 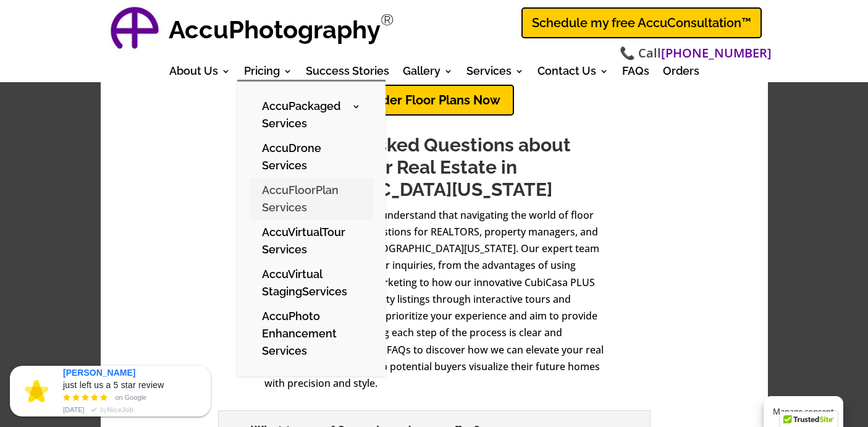 What do you see at coordinates (641, 23) in the screenshot?
I see `a: Schedule my free AccuConsultation™` at bounding box center [641, 23].